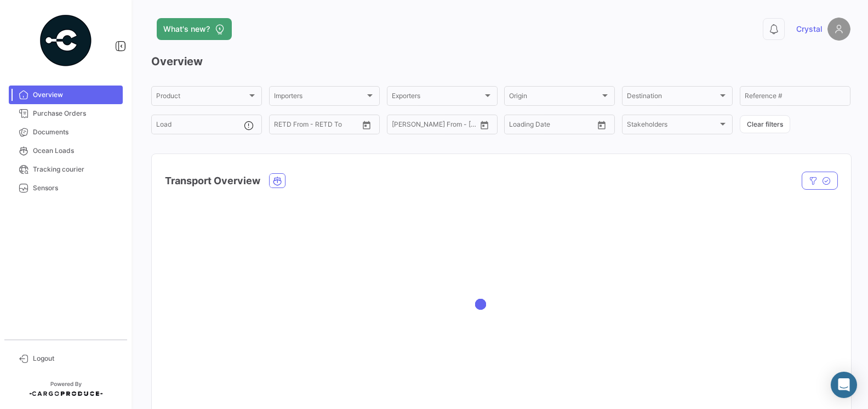 The height and width of the screenshot is (409, 868). Describe the element at coordinates (194, 29) in the screenshot. I see `button: What's new?` at that location.